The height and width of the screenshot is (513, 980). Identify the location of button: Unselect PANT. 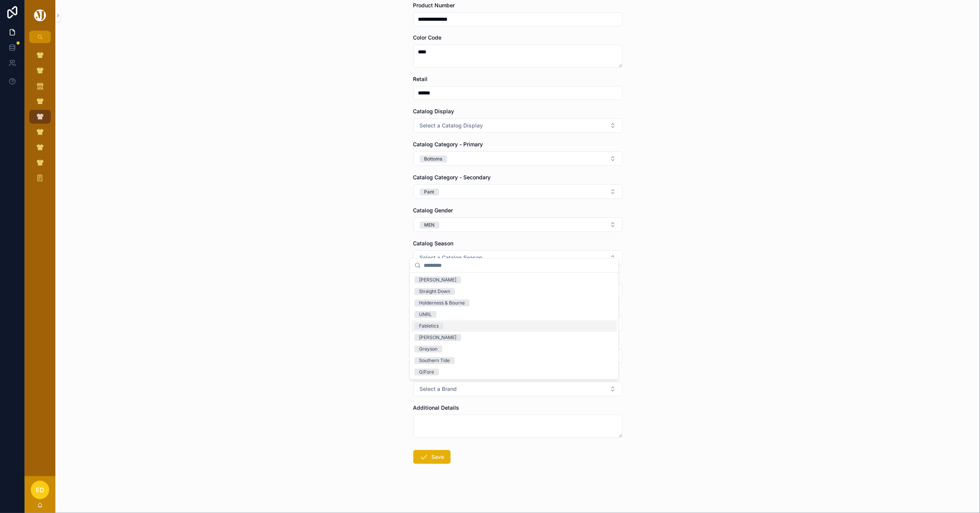
(429, 192).